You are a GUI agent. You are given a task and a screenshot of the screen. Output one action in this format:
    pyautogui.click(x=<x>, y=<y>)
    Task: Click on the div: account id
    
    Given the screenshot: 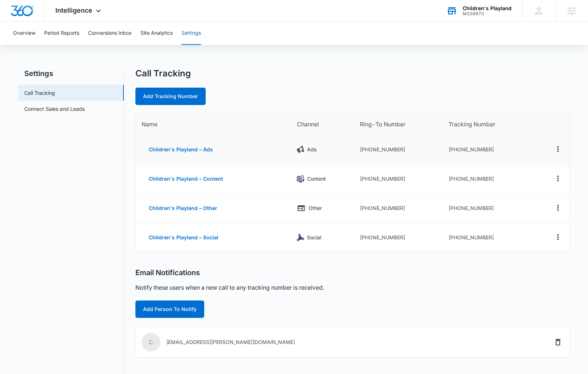 What is the action you would take?
    pyautogui.click(x=487, y=14)
    